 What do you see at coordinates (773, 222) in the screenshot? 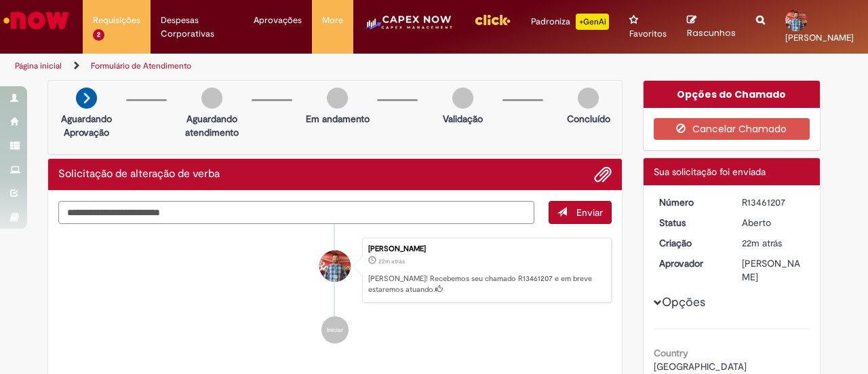
I see `div: Aberto` at bounding box center [773, 222].